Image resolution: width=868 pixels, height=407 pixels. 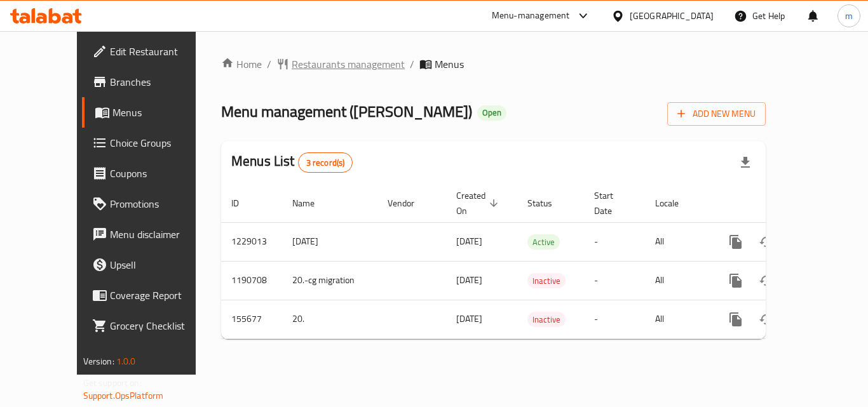 What do you see at coordinates (409, 203) in the screenshot?
I see `span: Vendor` at bounding box center [409, 203].